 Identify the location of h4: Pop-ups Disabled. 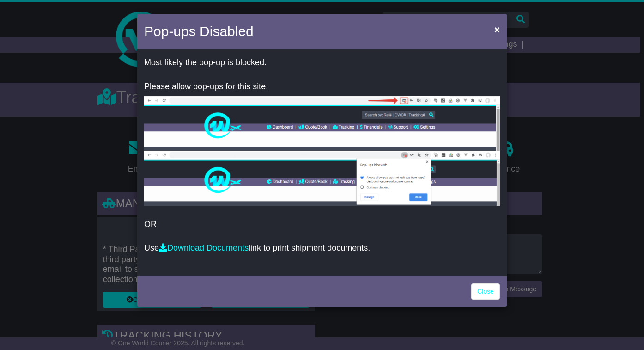
(199, 31).